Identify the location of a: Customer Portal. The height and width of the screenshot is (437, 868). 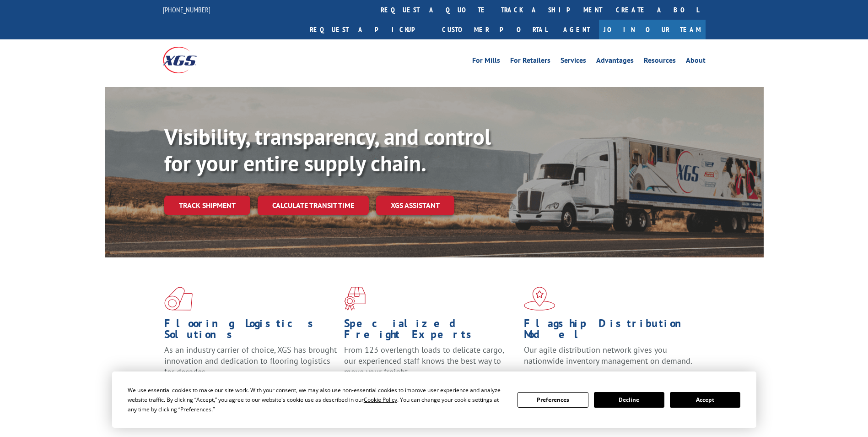
(495, 29).